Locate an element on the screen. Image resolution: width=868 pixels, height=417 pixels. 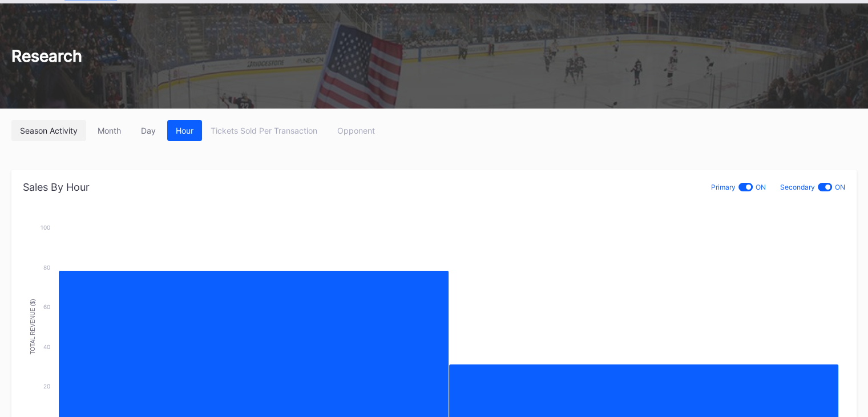
div: Hour is located at coordinates (184, 130).